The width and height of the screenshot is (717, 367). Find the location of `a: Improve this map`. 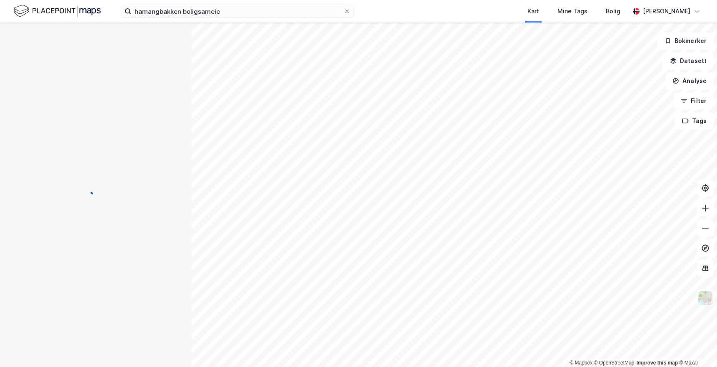

a: Improve this map is located at coordinates (657, 362).